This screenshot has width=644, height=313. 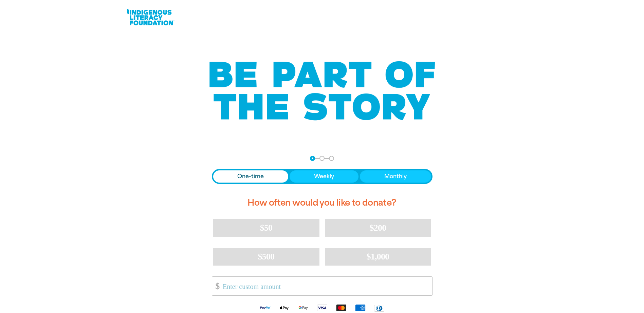 I want to click on img: Be part of the story, so click(x=322, y=91).